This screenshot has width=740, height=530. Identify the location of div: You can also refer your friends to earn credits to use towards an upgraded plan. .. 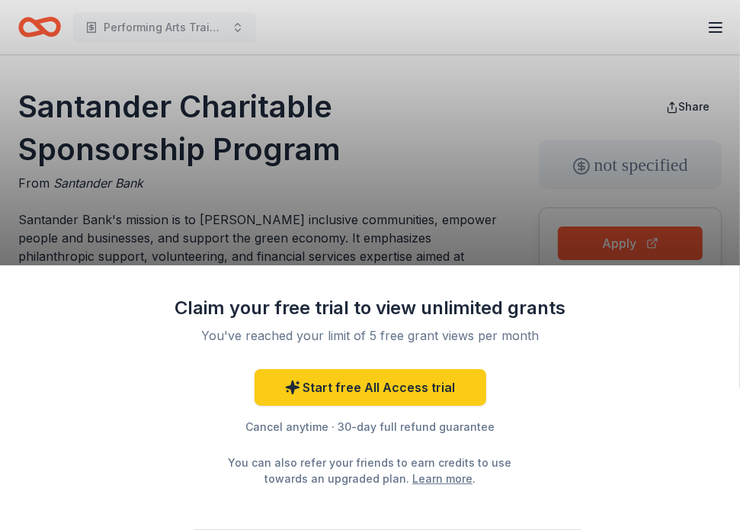
(370, 470).